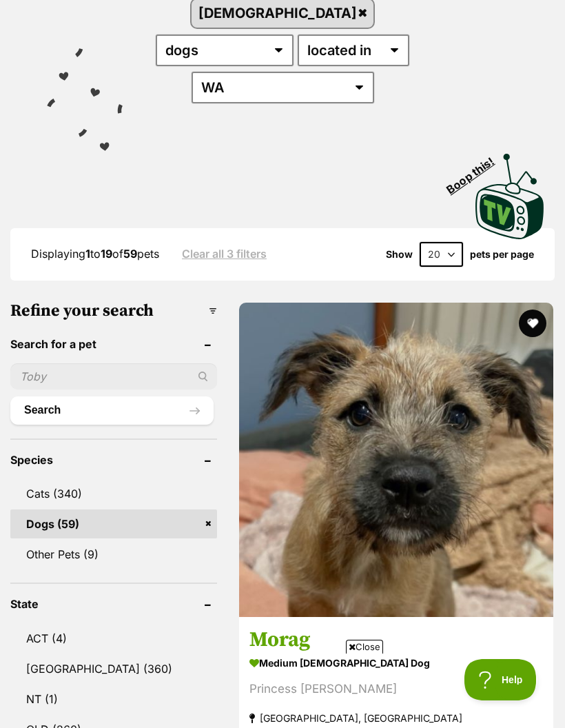 This screenshot has width=565, height=728. What do you see at coordinates (111, 410) in the screenshot?
I see `button: Search` at bounding box center [111, 410].